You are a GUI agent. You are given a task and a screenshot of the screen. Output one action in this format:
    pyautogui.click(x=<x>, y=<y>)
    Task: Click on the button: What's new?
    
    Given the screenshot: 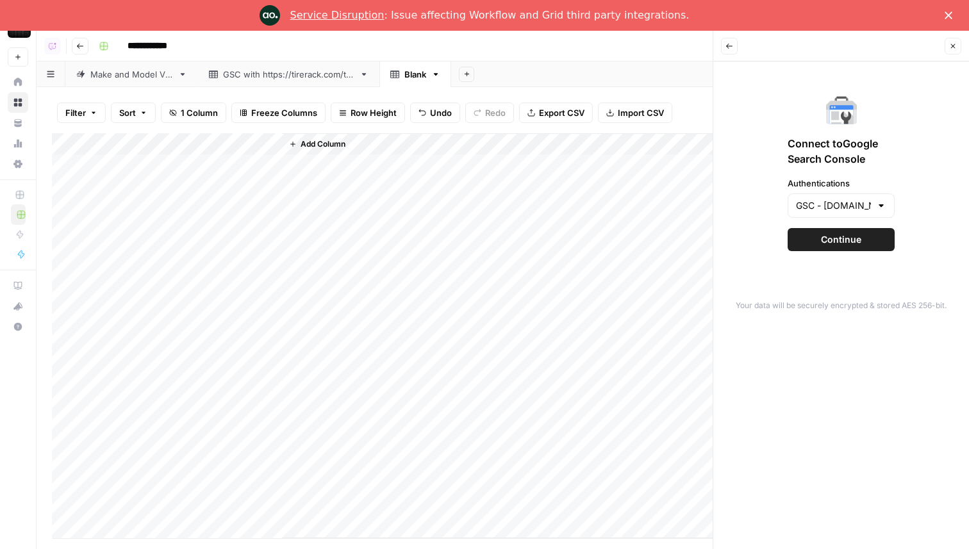 What is the action you would take?
    pyautogui.click(x=18, y=306)
    